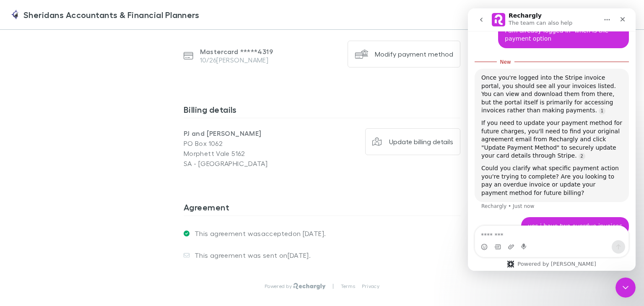 Image resolution: width=644 pixels, height=306 pixels. Describe the element at coordinates (15, 15) in the screenshot. I see `img: Sheridans Accountants & Financial Planners's Logo` at that location.